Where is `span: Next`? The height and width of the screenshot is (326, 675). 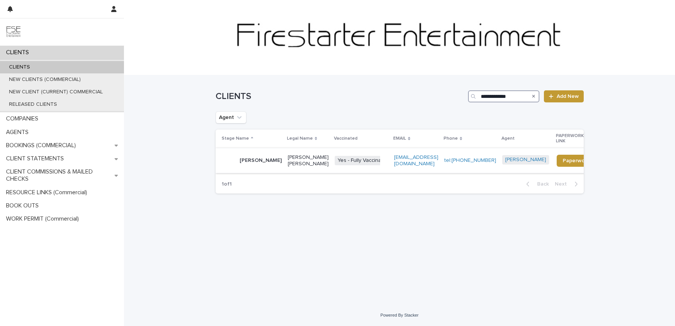 span: Next is located at coordinates (563, 184).